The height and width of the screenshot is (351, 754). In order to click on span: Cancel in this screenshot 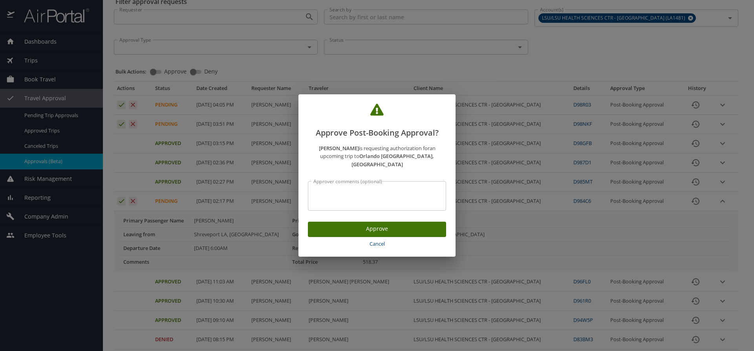, I will do `click(377, 243)`.